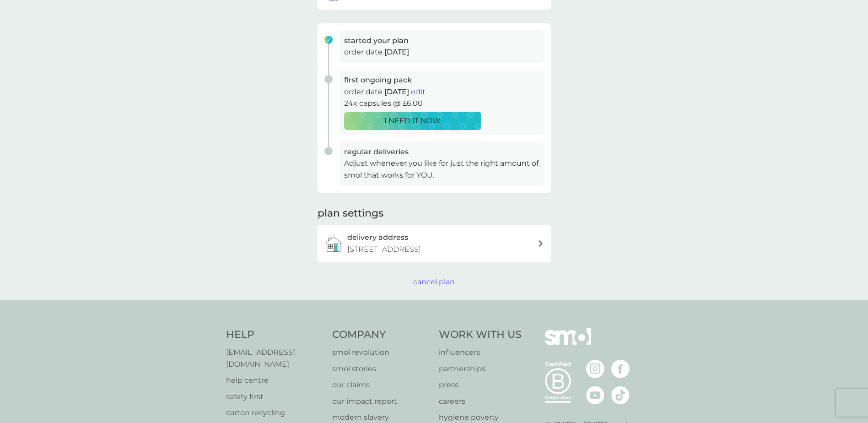 The height and width of the screenshot is (423, 868). What do you see at coordinates (412, 121) in the screenshot?
I see `button: I NEED IT NOW` at bounding box center [412, 121].